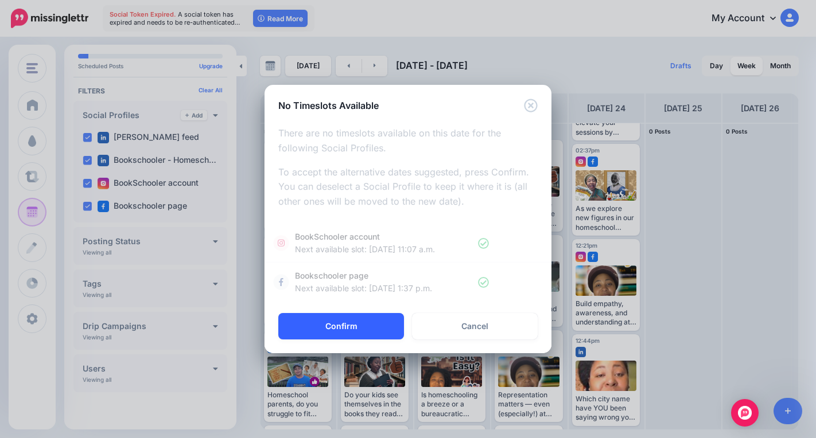 The image size is (816, 438). I want to click on h5: No Timeslots Available, so click(328, 106).